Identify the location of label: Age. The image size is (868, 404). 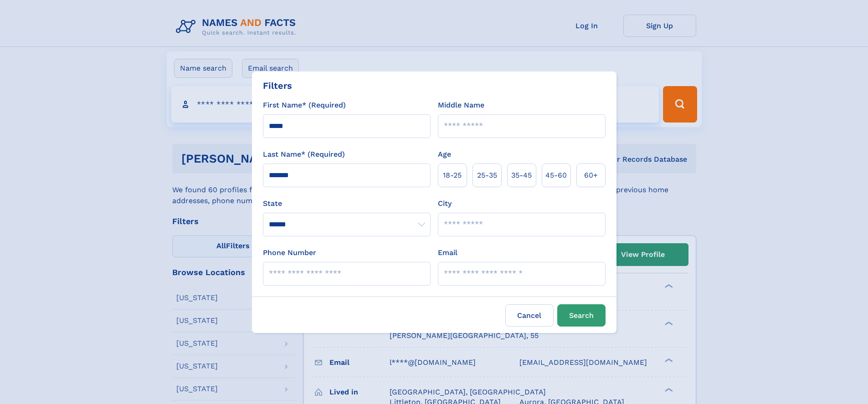
(444, 154).